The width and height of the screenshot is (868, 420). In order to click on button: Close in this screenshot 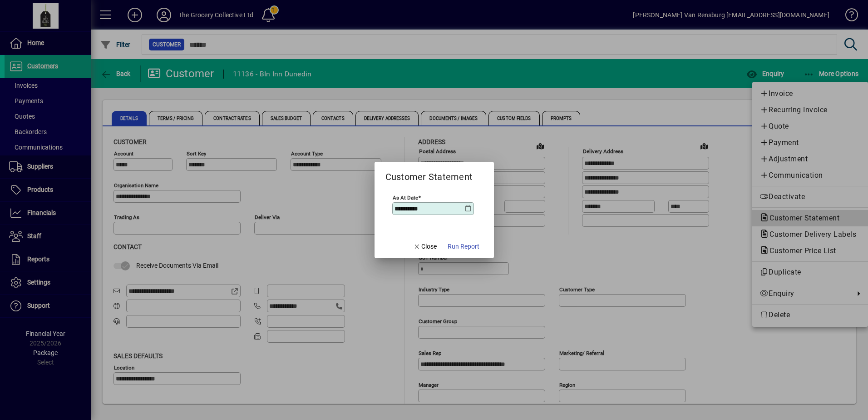, I will do `click(425, 246)`.